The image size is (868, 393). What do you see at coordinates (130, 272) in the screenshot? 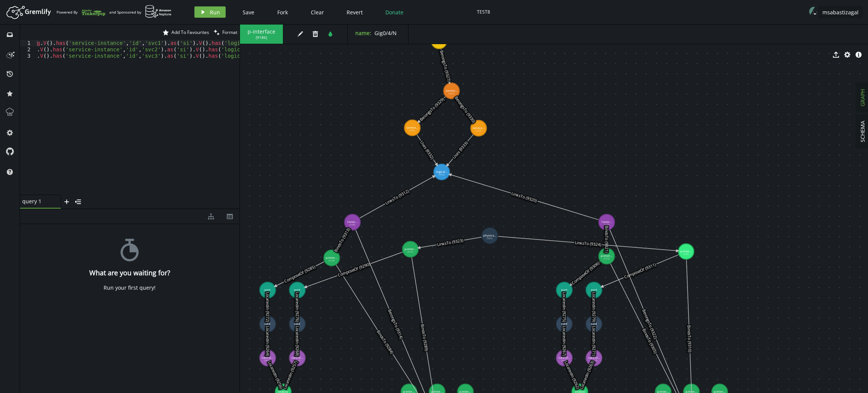
I see `h4: What are you waiting for?` at bounding box center [130, 272].